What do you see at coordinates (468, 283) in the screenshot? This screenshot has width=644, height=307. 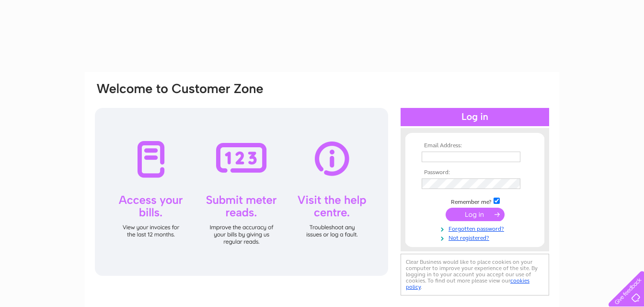 I see `a: cookies policy` at bounding box center [468, 283].